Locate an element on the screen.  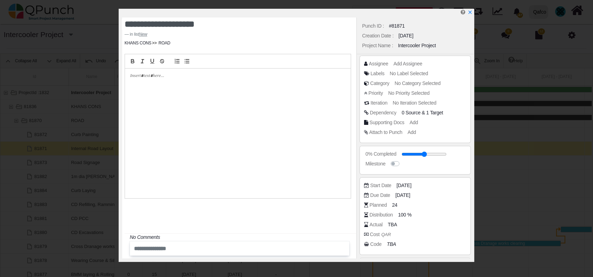
div: Category is located at coordinates (380, 83).